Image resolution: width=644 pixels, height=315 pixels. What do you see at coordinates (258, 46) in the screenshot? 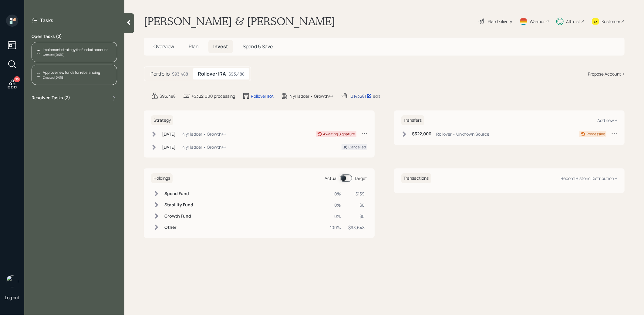
I see `span: Spend & Save` at bounding box center [258, 46].